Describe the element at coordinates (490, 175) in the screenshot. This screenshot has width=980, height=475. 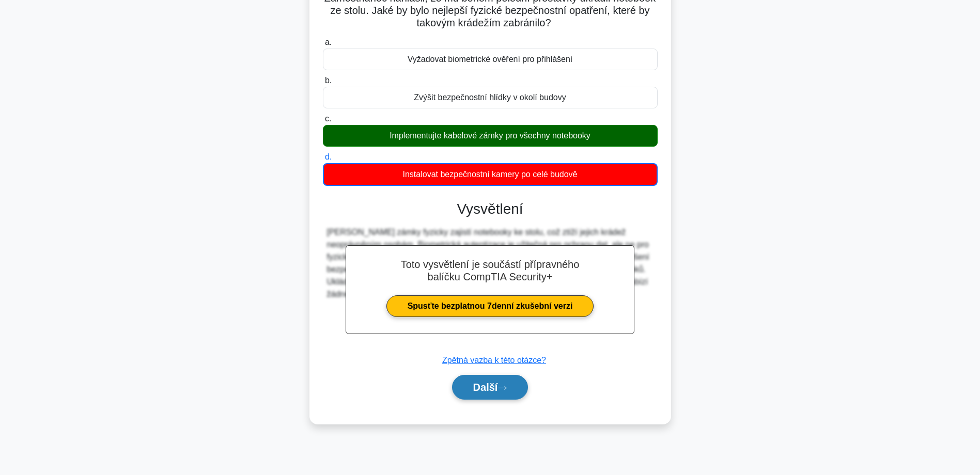
I see `div: Instalovat bezpečnostní kamery po celé budově` at that location.